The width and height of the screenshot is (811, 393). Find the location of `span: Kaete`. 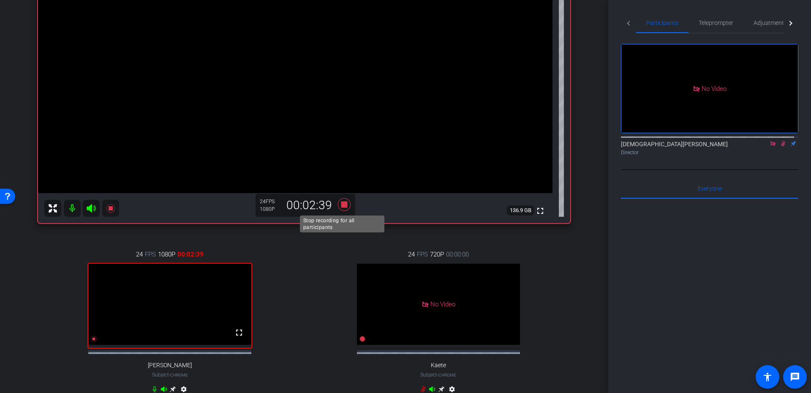

span: Kaete is located at coordinates (438, 365).